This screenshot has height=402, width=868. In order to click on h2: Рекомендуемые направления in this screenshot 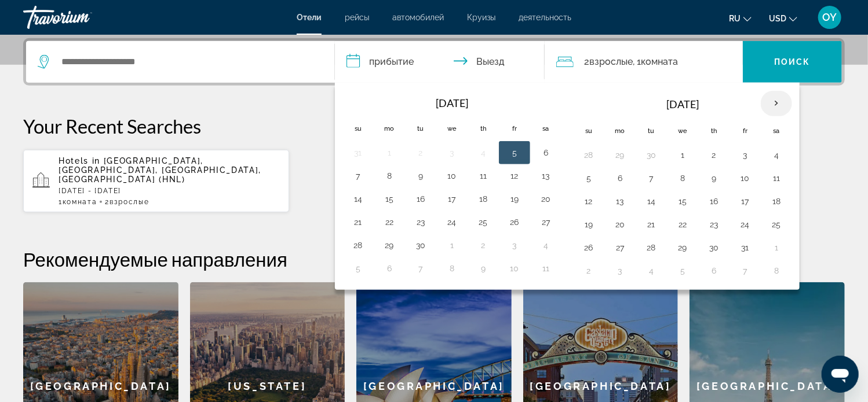, I will do `click(434, 259)`.